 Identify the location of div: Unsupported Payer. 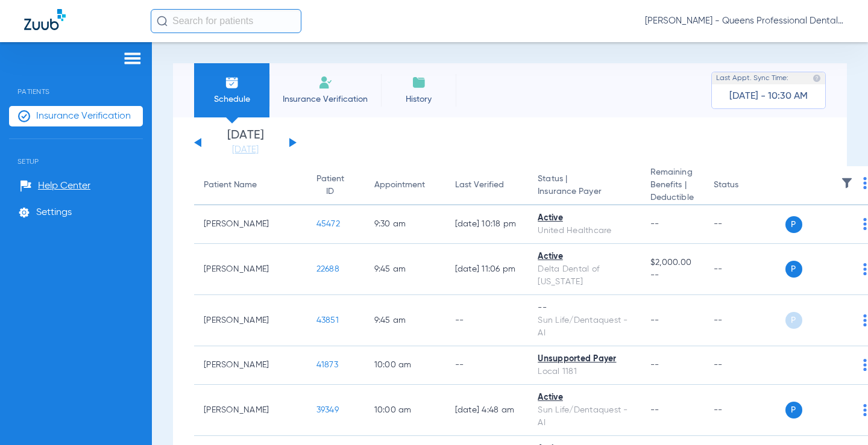
(584, 359).